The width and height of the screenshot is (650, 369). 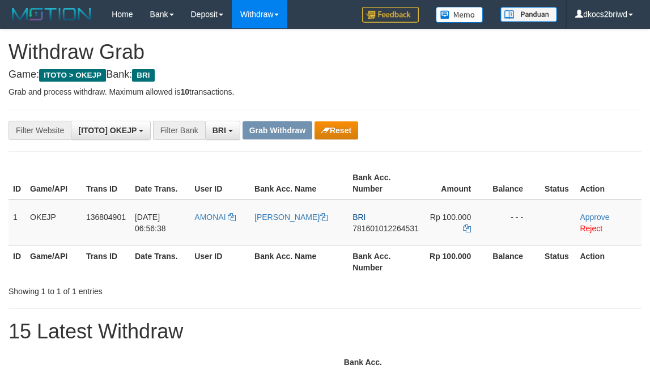 What do you see at coordinates (451, 217) in the screenshot?
I see `span: Rp 100.000` at bounding box center [451, 217].